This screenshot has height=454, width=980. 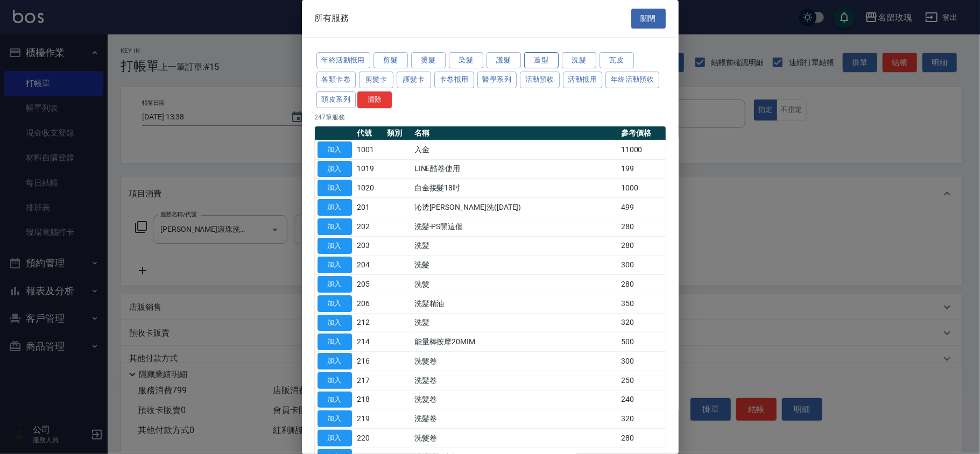 What do you see at coordinates (336, 99) in the screenshot?
I see `button: 頭皮系列` at bounding box center [336, 99].